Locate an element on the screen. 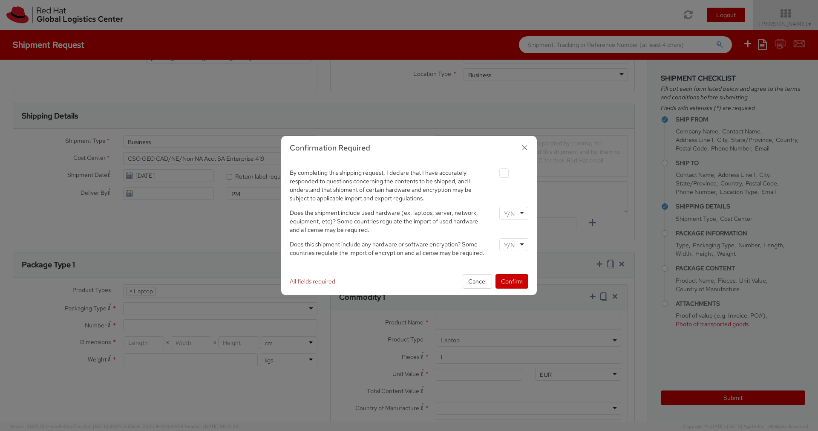  span: Does this shipment include any hardware or software encryption? Some countries regulate the impor... is located at coordinates (387, 248).